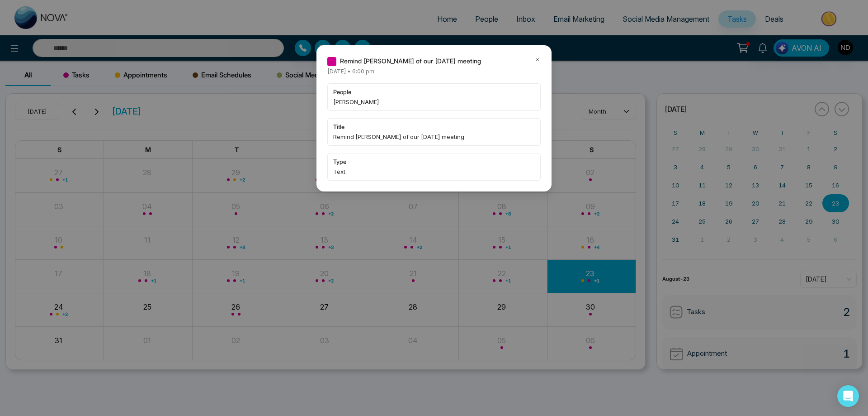 The width and height of the screenshot is (868, 416). Describe the element at coordinates (848, 396) in the screenshot. I see `div: Open Intercom Messenger` at that location.